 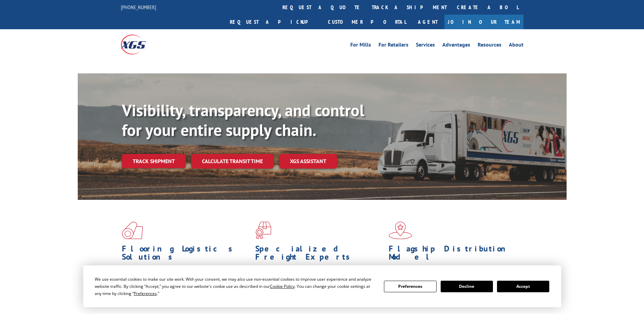 What do you see at coordinates (524, 286) in the screenshot?
I see `button: Accept` at bounding box center [524, 286].